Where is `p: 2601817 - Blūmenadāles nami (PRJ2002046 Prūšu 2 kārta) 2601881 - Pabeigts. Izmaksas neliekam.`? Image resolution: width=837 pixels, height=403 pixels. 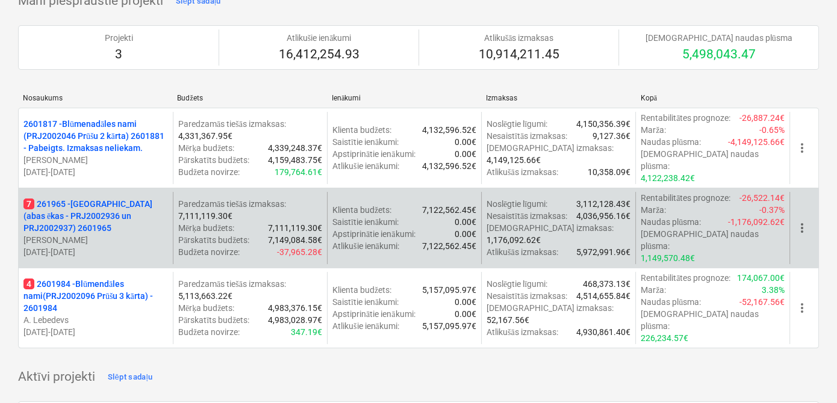
p: 2601817 - Blūmenadāles nami (PRJ2002046 Prūšu 2 kārta) 2601881 - Pabeigts. Izmaksas neliekam. is located at coordinates (96, 136).